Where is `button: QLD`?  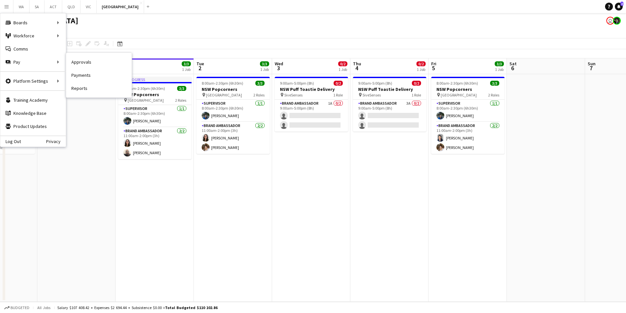
button: QLD is located at coordinates (71, 7).